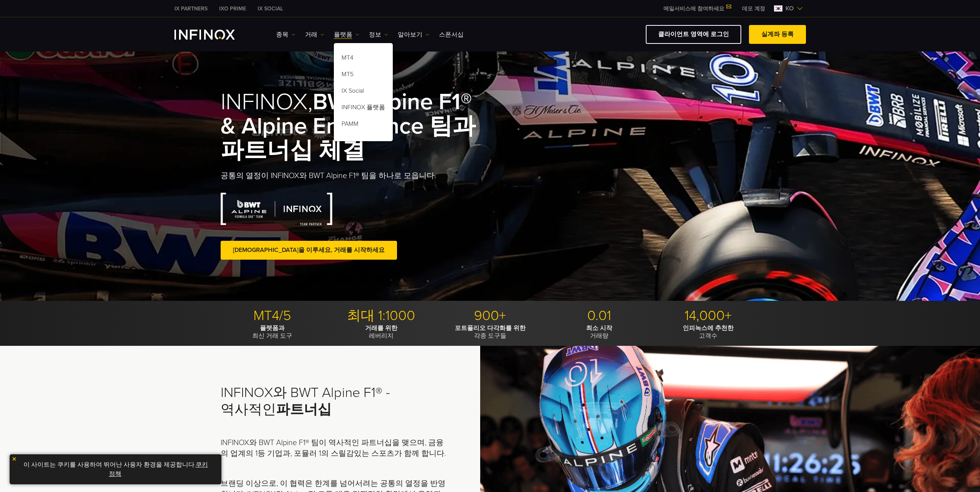  Describe the element at coordinates (286, 34) in the screenshot. I see `a: 종목` at that location.